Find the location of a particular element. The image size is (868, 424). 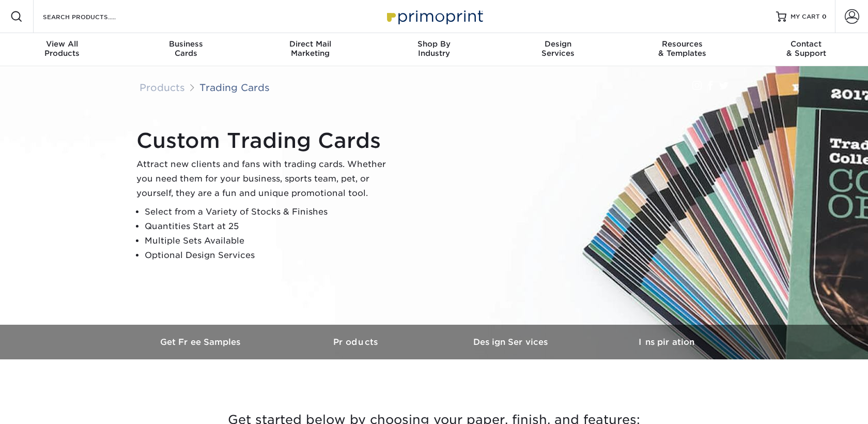

h3: Inspiration is located at coordinates (666, 342).